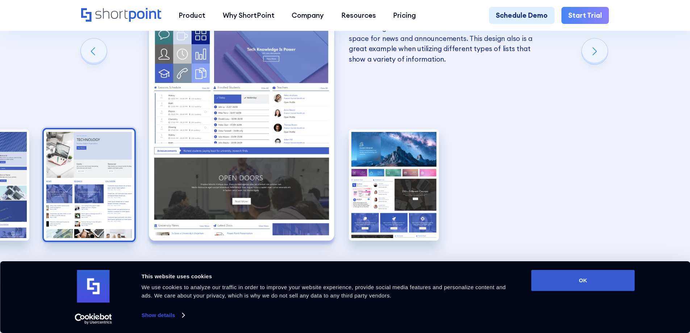 The width and height of the screenshot is (690, 333). I want to click on div: This website uses cookies, so click(328, 276).